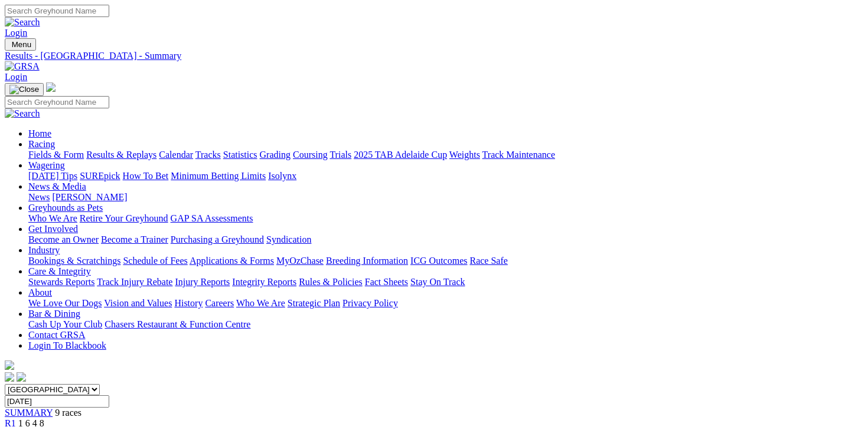 This screenshot has height=427, width=868. What do you see at coordinates (68, 413) in the screenshot?
I see `span: 9 races` at bounding box center [68, 413].